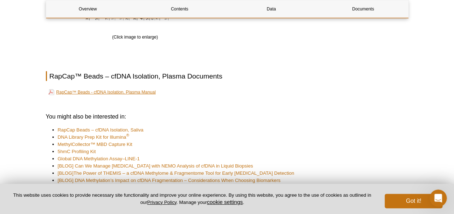  I want to click on a: RapCap Beads – cfDNA Isolation, Saliva, so click(101, 130).